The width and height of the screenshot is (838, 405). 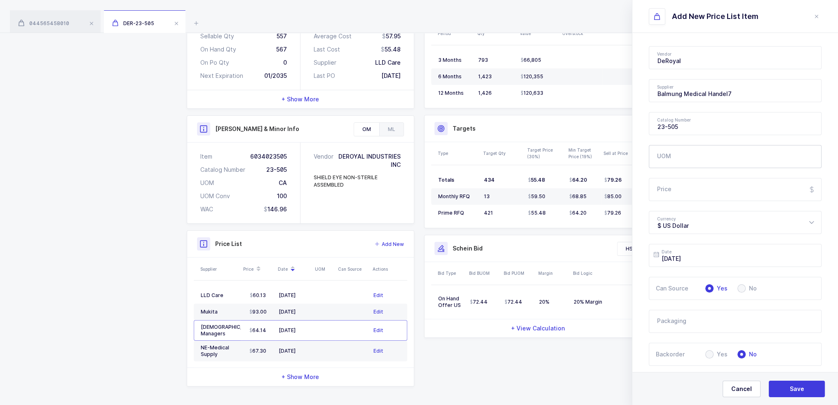 What do you see at coordinates (545, 153) in the screenshot?
I see `div: Target Price (30%)` at bounding box center [545, 153].